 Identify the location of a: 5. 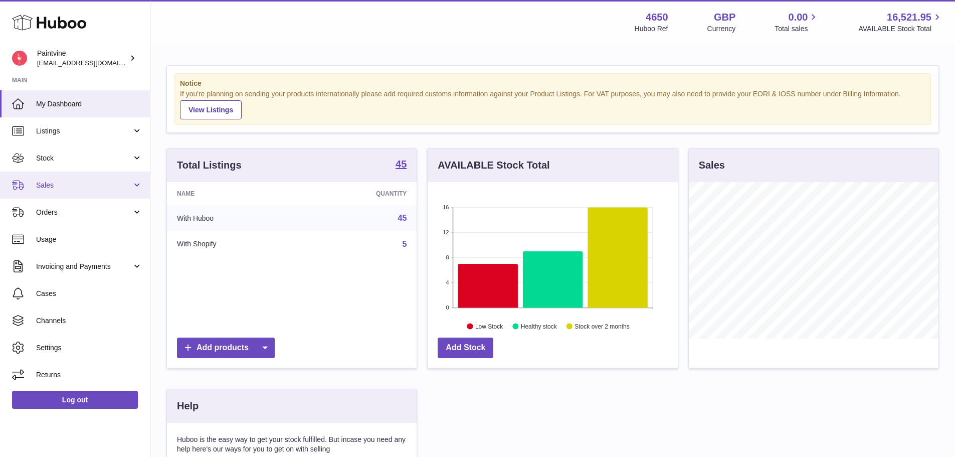
(404, 244).